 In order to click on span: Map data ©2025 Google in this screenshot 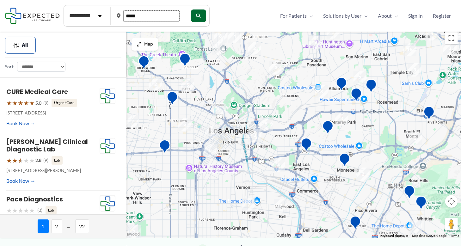, I will do `click(429, 235)`.